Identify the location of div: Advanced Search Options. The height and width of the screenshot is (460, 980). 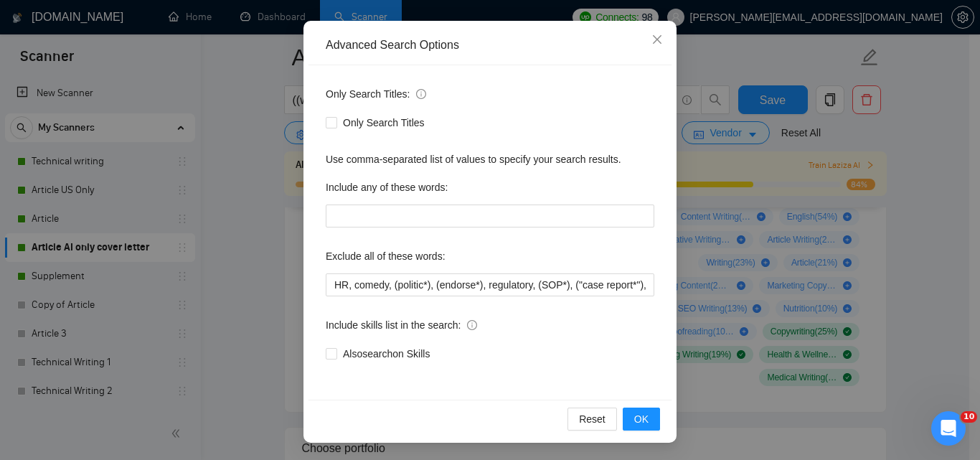
(490, 46).